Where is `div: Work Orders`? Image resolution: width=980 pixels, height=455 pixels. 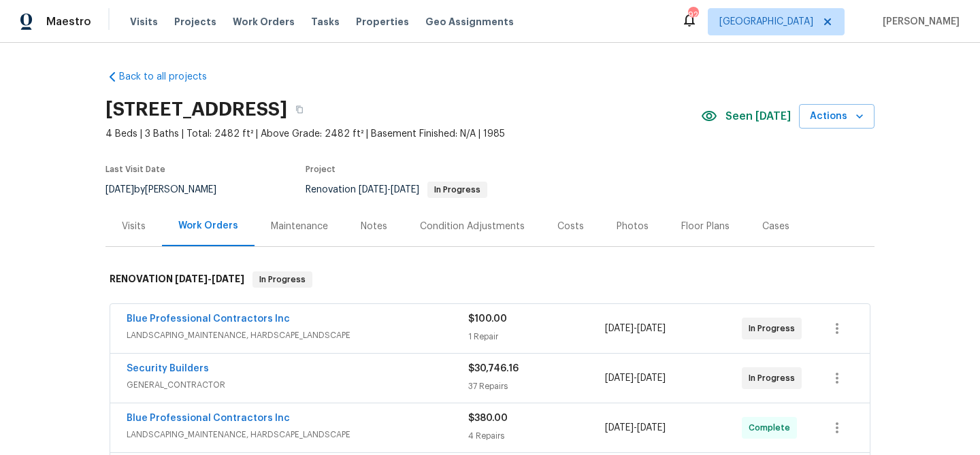
div: Work Orders is located at coordinates (209, 226).